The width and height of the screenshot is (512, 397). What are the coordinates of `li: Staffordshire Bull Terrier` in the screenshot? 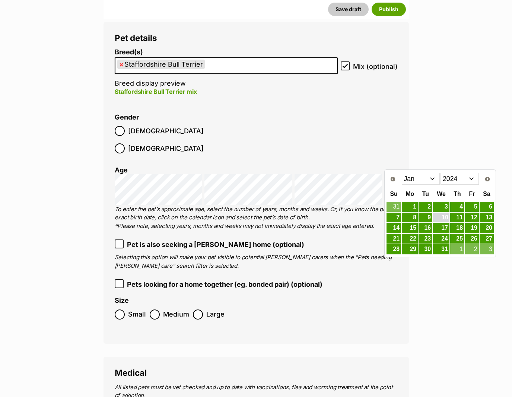 It's located at (161, 64).